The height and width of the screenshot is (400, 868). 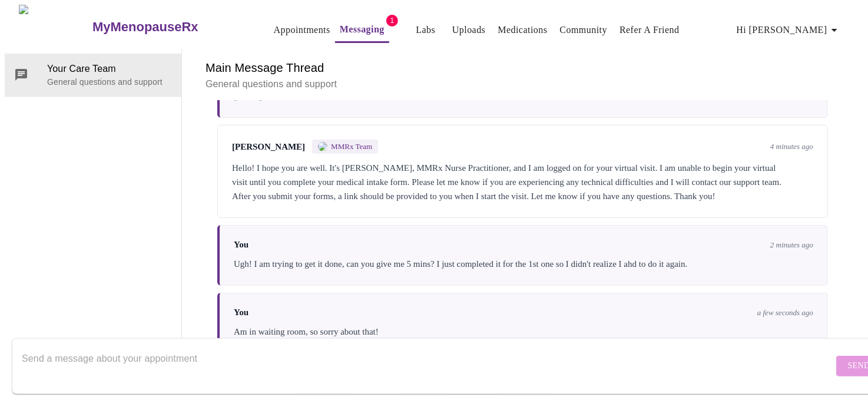 What do you see at coordinates (146, 27) in the screenshot?
I see `h3: MyMenopauseRx` at bounding box center [146, 27].